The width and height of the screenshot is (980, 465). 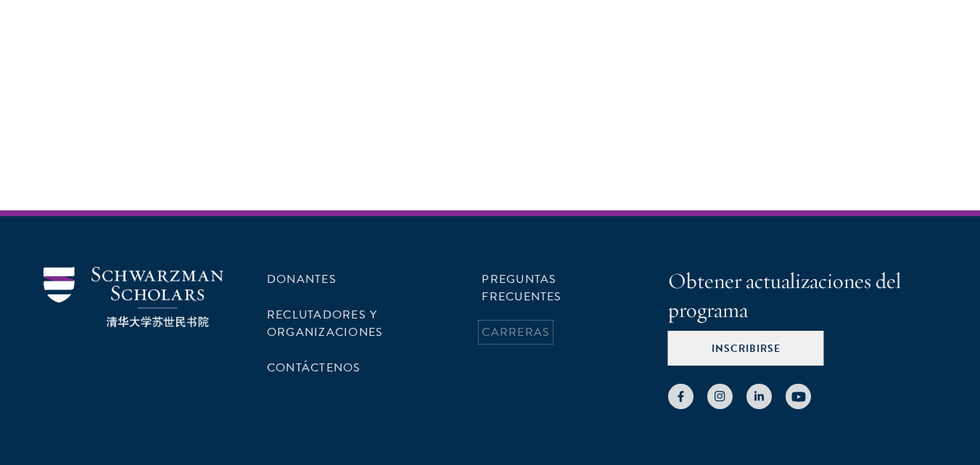 I want to click on a: Preguntas frecuentes, so click(x=521, y=288).